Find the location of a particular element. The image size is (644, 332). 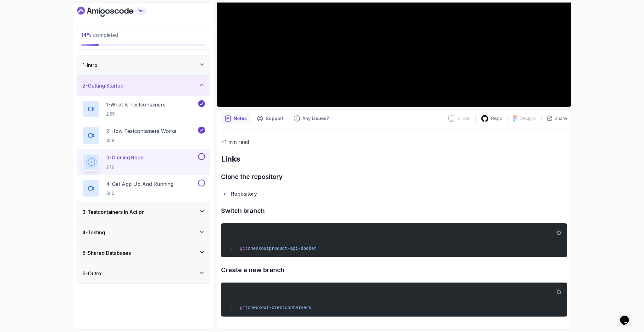

h3: 6 - Outro is located at coordinates (92, 273).